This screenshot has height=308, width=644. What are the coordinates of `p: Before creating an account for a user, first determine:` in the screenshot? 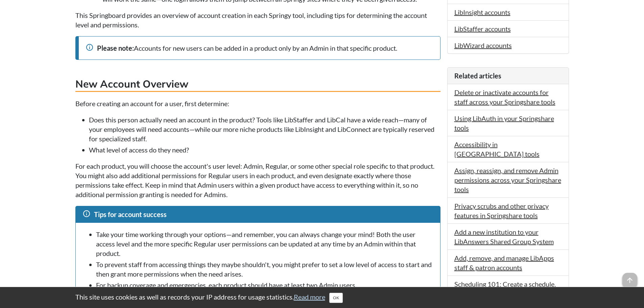 It's located at (258, 103).